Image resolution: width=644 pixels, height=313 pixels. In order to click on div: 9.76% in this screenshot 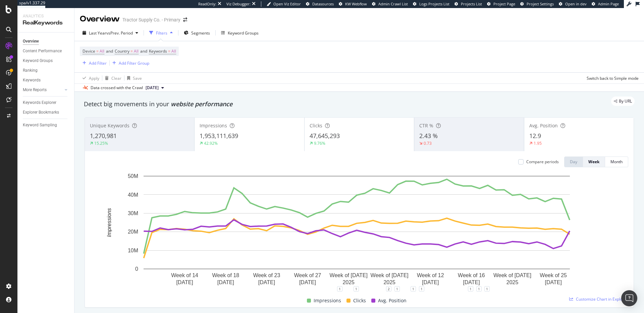, I will do `click(320, 143)`.